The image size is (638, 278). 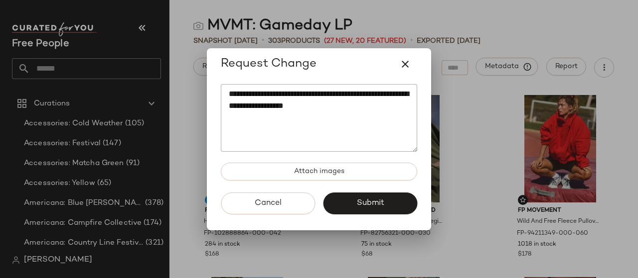 I want to click on button: Attach images, so click(x=319, y=172).